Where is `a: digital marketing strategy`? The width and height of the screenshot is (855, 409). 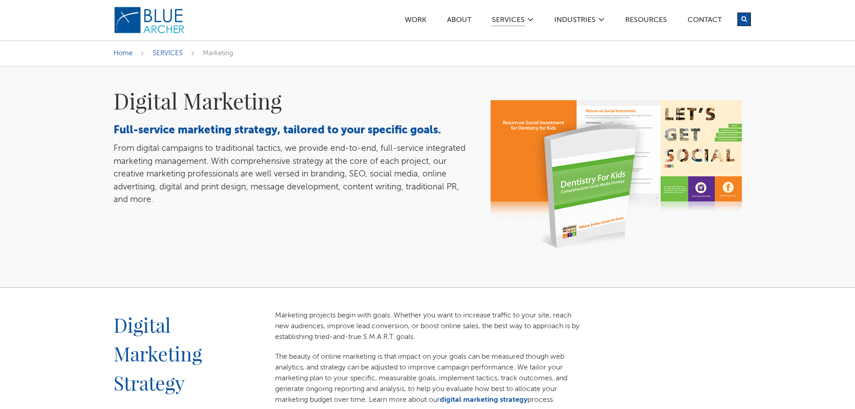
a: digital marketing strategy is located at coordinates (483, 400).